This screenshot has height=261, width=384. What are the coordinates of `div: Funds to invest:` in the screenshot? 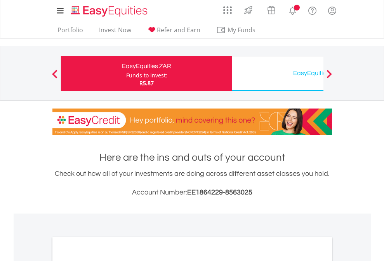 It's located at (147, 75).